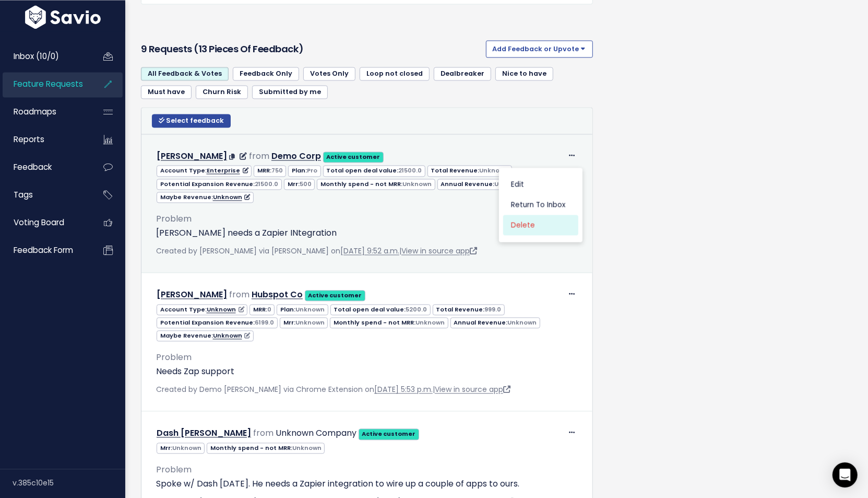  I want to click on a: Submitted by me, so click(290, 92).